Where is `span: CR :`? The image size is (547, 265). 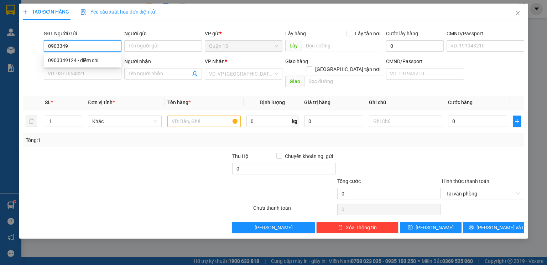 span: CR : is located at coordinates (11, 42).